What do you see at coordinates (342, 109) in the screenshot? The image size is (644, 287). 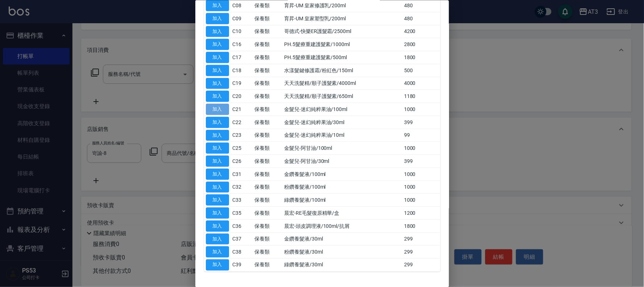 I see `td: 金髮兒-迷幻純粹果油/100ml` at bounding box center [342, 109].